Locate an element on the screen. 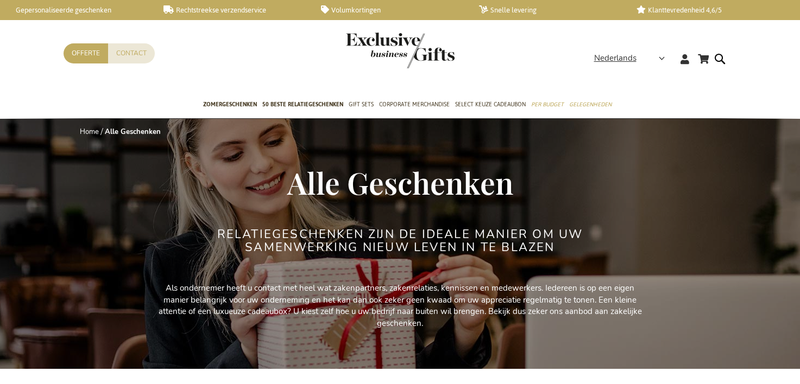  a: Corporate Merchandise is located at coordinates (414, 105).